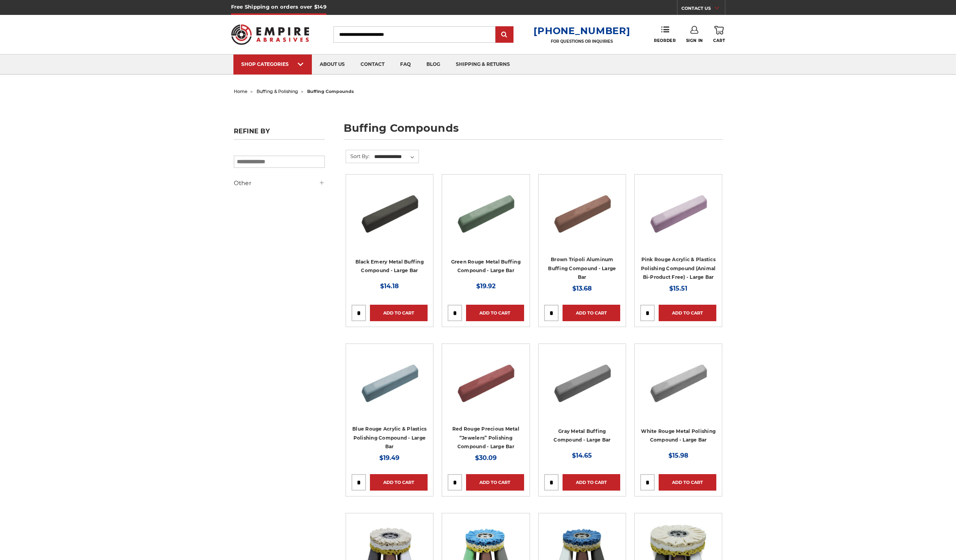 The image size is (956, 560). I want to click on span: $19.92, so click(485, 286).